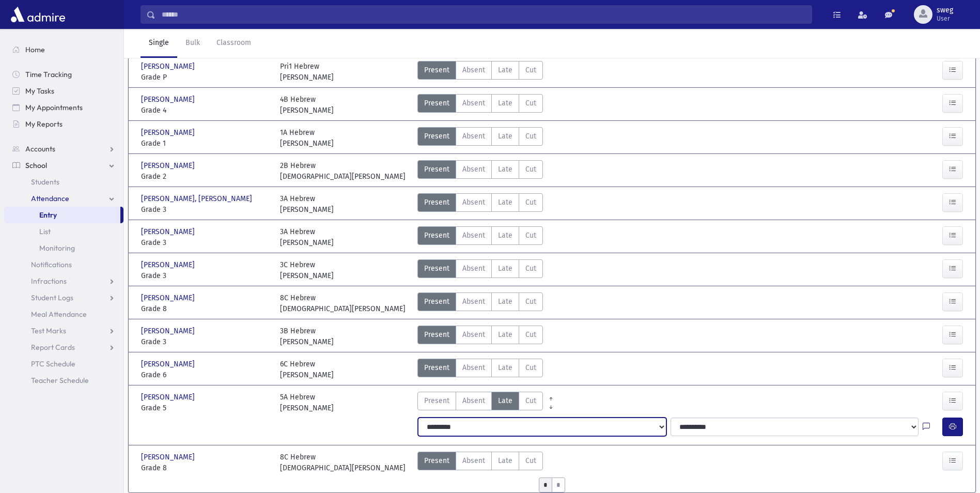 The height and width of the screenshot is (493, 980). Describe the element at coordinates (48, 281) in the screenshot. I see `span: Infractions` at that location.